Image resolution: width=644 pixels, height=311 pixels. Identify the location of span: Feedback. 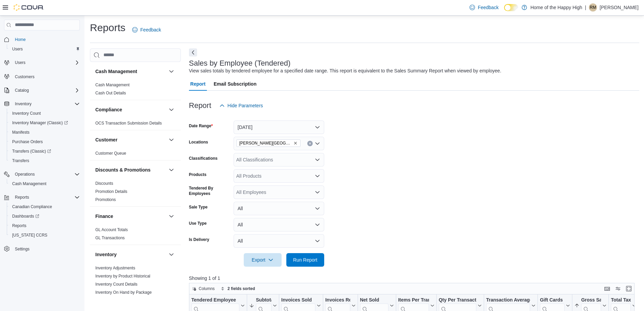
(488, 7).